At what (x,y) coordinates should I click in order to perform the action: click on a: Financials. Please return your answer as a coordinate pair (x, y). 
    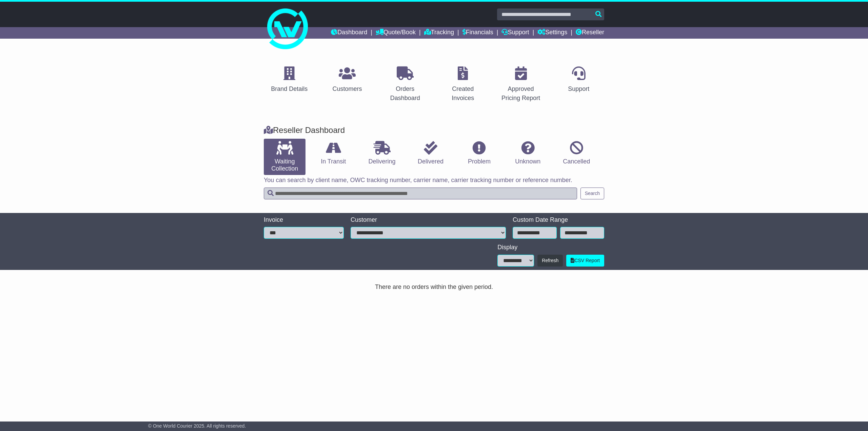
    Looking at the image, I should click on (478, 33).